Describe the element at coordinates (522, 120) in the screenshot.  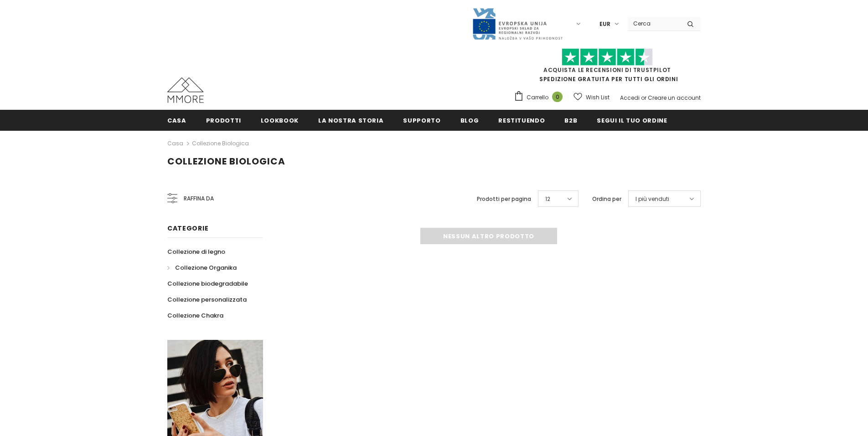
I see `span: Restituendo` at that location.